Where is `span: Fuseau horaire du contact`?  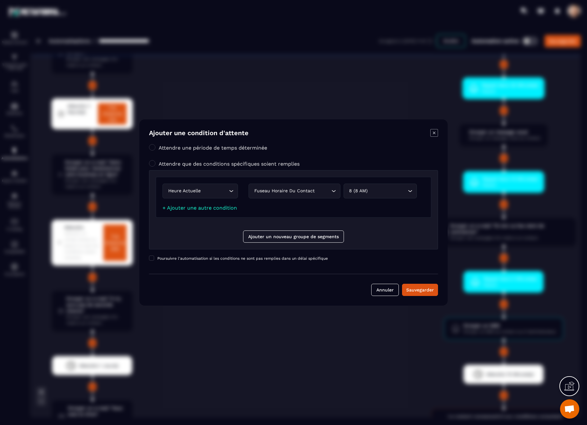 span: Fuseau horaire du contact is located at coordinates (291, 191).